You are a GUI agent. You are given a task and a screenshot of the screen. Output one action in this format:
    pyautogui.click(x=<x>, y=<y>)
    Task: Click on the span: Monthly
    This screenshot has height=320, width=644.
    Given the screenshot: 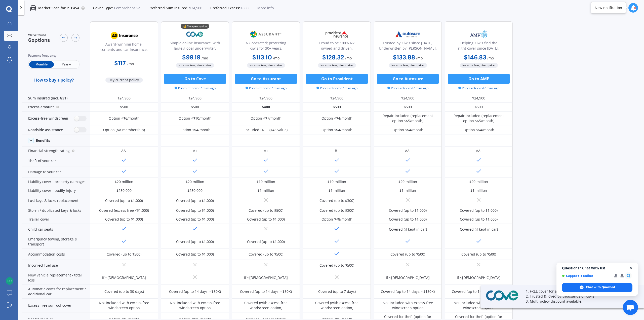 What is the action you would take?
    pyautogui.click(x=41, y=64)
    